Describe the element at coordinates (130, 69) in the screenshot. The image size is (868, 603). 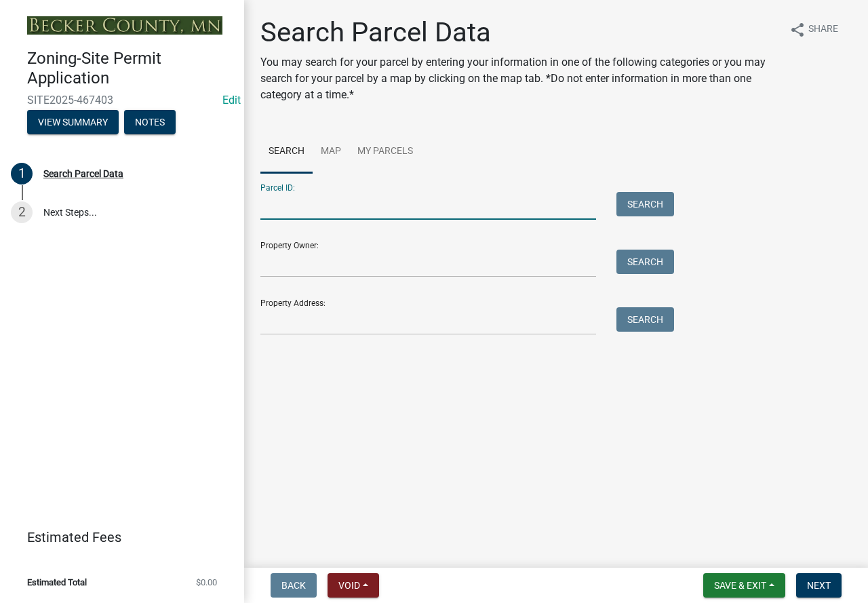
I see `h4: Zoning-Site Permit Application` at that location.